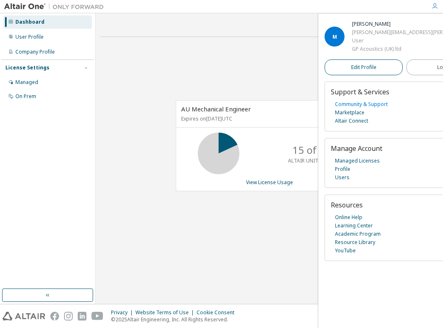  I want to click on a: Users, so click(342, 177).